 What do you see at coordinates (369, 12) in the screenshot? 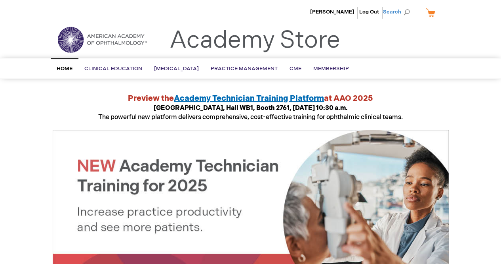
I see `a: Log Out` at bounding box center [369, 12].